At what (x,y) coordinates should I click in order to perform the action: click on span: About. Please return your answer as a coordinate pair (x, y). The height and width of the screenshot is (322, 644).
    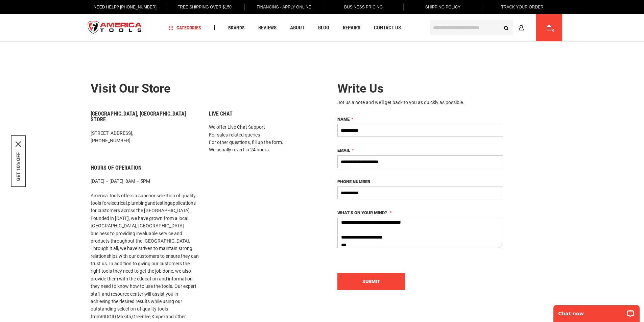
    Looking at the image, I should click on (298, 28).